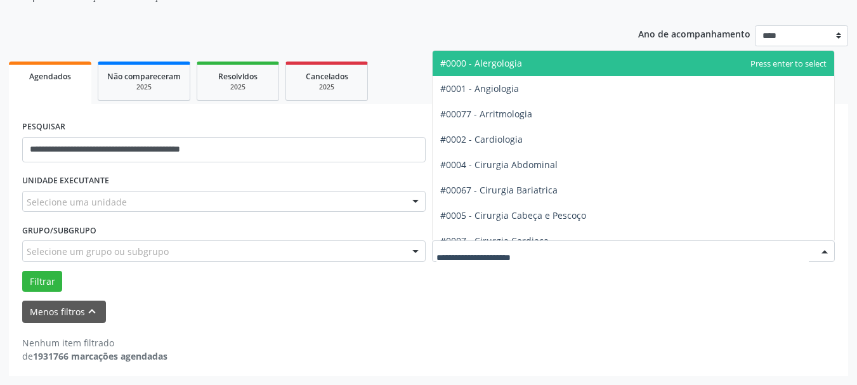  What do you see at coordinates (498, 164) in the screenshot?
I see `span: #0004 - Cirurgia Abdominal` at bounding box center [498, 164].